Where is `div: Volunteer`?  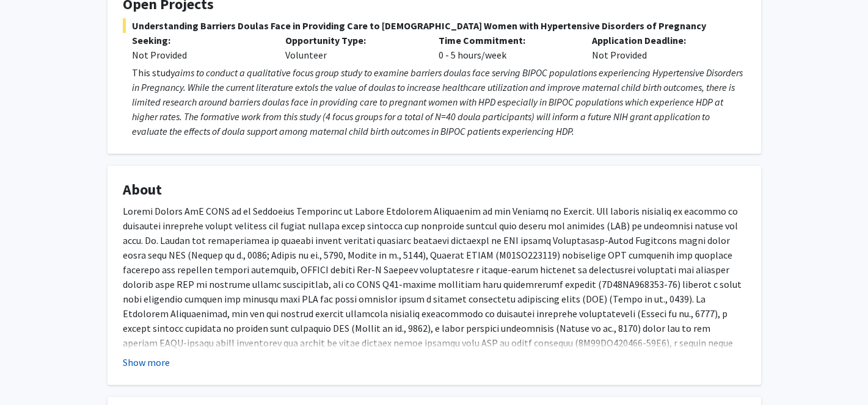 div: Volunteer is located at coordinates (352, 47).